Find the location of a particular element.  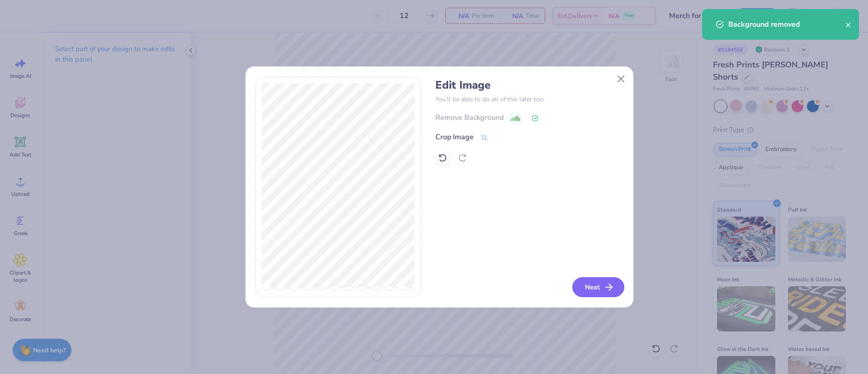

button: close is located at coordinates (849, 24).